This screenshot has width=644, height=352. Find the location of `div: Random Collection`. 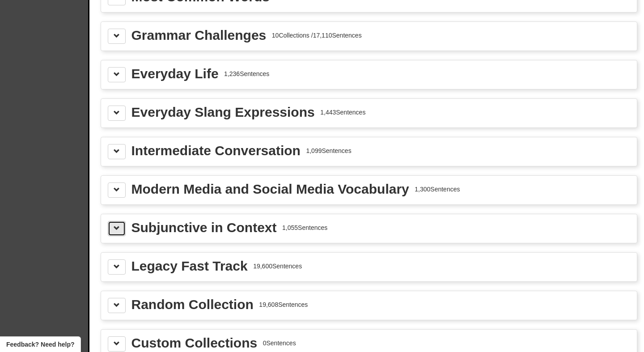

div: Random Collection is located at coordinates (192, 305).